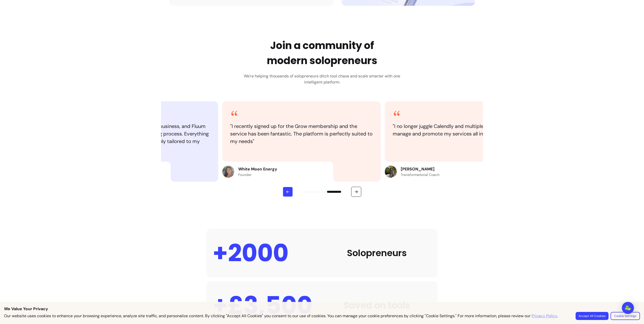 The height and width of the screenshot is (324, 644). Describe the element at coordinates (301, 134) in the screenshot. I see `blockquote: " I recently signed up for the Grow membership and the service has been fantastic. The platform i...` at that location.